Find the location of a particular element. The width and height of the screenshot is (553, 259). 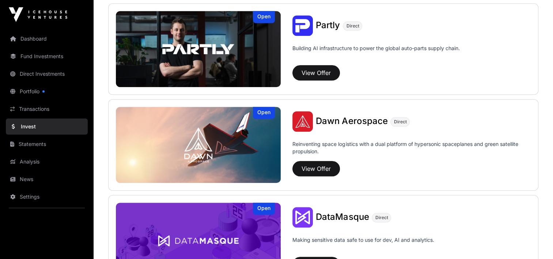

a: Statements is located at coordinates (47, 144).